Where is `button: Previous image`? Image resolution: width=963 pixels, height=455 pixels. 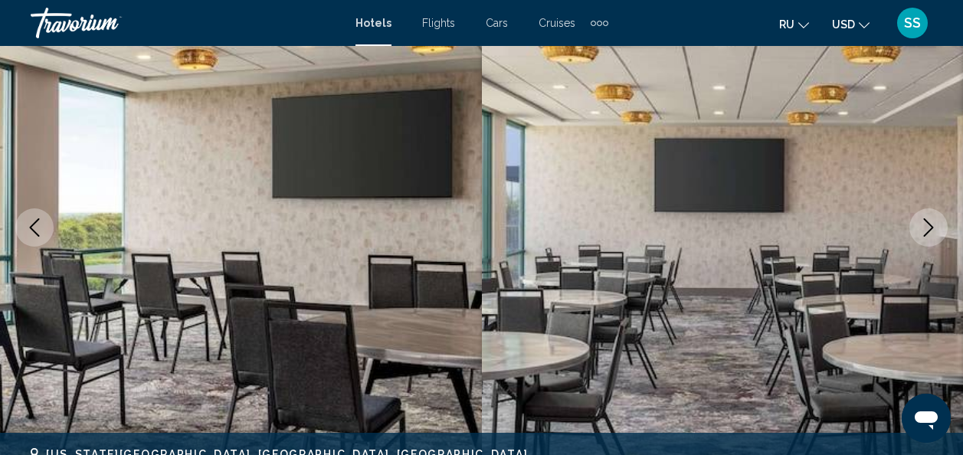 button: Previous image is located at coordinates (34, 227).